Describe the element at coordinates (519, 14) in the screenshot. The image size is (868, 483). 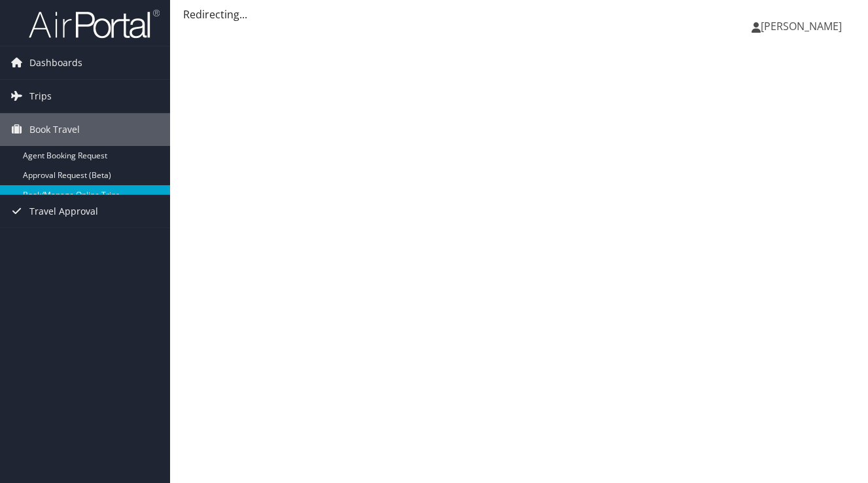
I see `div: Redirecting...` at that location.